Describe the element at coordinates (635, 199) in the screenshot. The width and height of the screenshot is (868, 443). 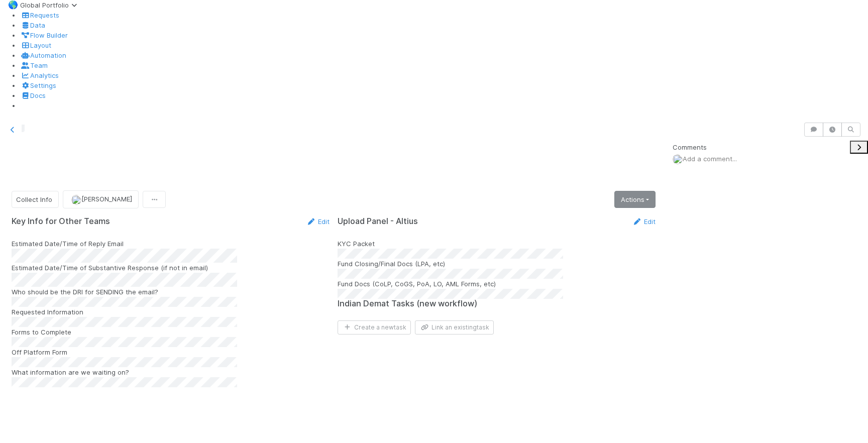
I see `a: Actions` at that location.